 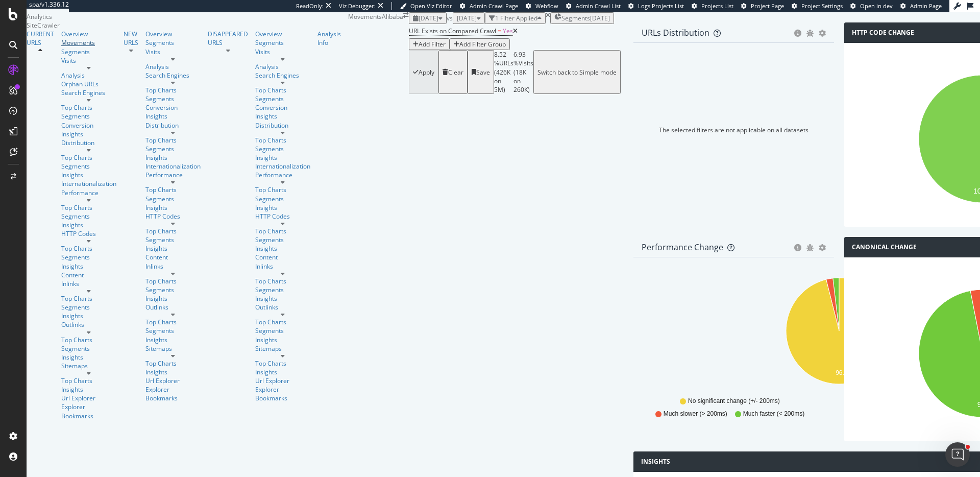 What do you see at coordinates (283, 381) in the screenshot?
I see `a: Url Explorer` at bounding box center [283, 381].